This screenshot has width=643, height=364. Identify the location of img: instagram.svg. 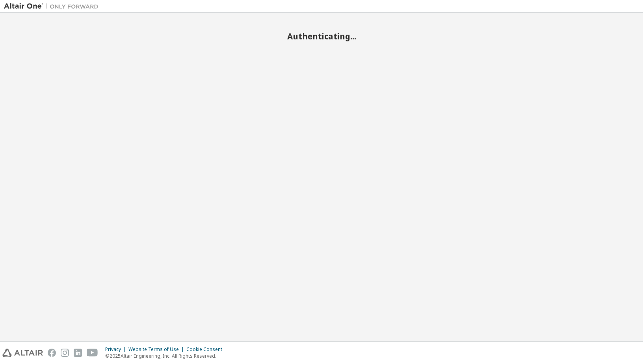
(65, 353).